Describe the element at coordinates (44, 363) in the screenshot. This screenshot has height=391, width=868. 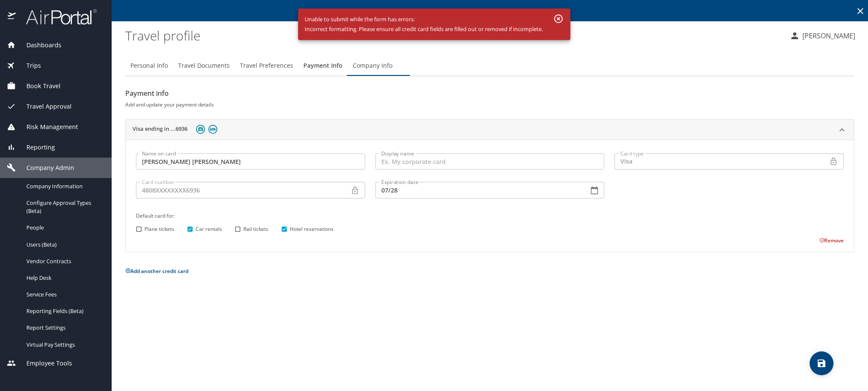
I see `span: Employee Tools` at that location.